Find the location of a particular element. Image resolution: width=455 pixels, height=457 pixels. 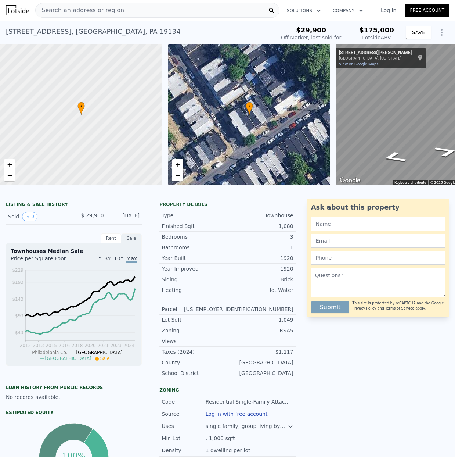

div: Year Built is located at coordinates (194, 258).